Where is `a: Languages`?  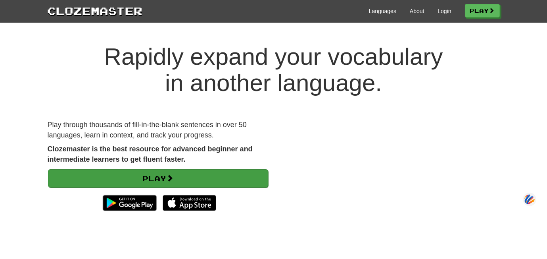 a: Languages is located at coordinates (382, 11).